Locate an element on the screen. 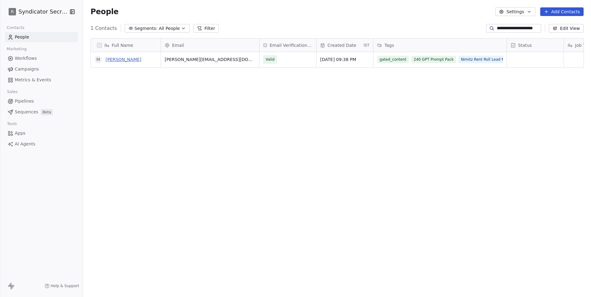  div: Email Verification Status is located at coordinates (288, 45).